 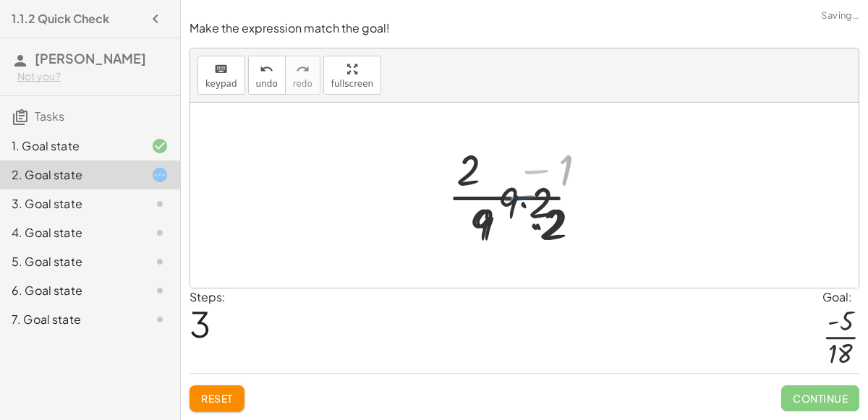 What do you see at coordinates (222, 84) in the screenshot?
I see `span: keypad` at bounding box center [222, 84].